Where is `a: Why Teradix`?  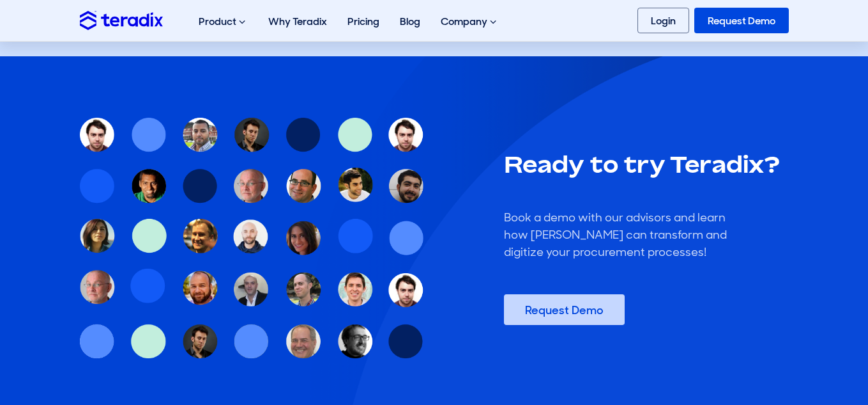 a: Why Teradix is located at coordinates (297, 21).